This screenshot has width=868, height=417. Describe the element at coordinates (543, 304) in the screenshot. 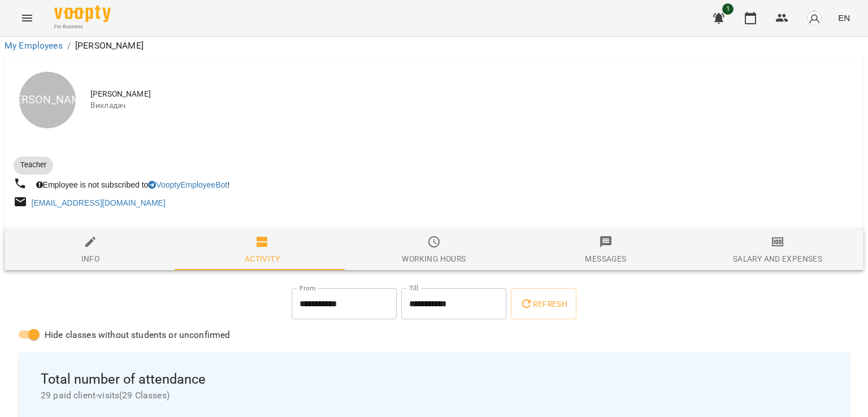

I see `span: Refresh` at that location.